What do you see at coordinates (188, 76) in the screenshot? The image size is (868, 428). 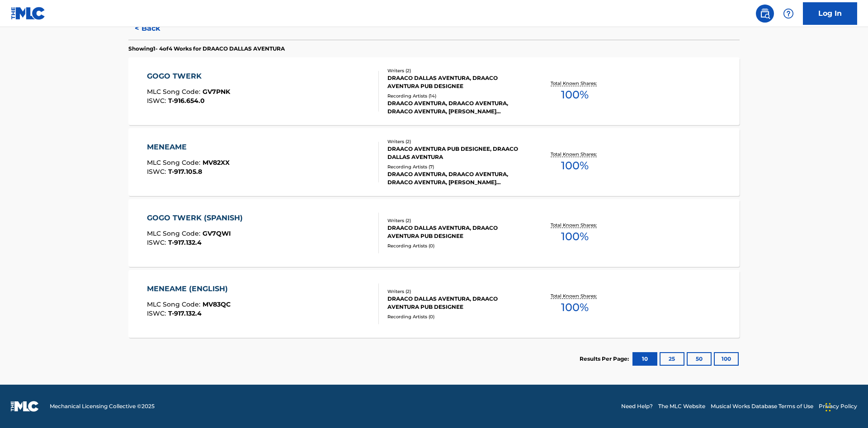 I see `div: GOGO TWERK` at bounding box center [188, 76].